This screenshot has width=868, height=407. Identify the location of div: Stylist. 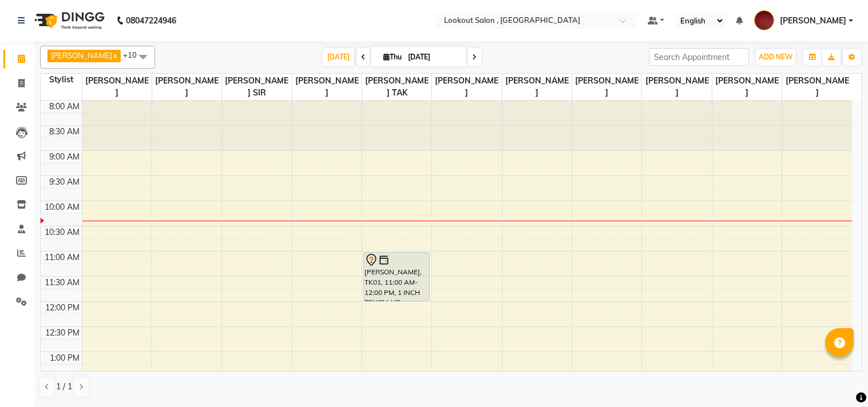
(61, 80).